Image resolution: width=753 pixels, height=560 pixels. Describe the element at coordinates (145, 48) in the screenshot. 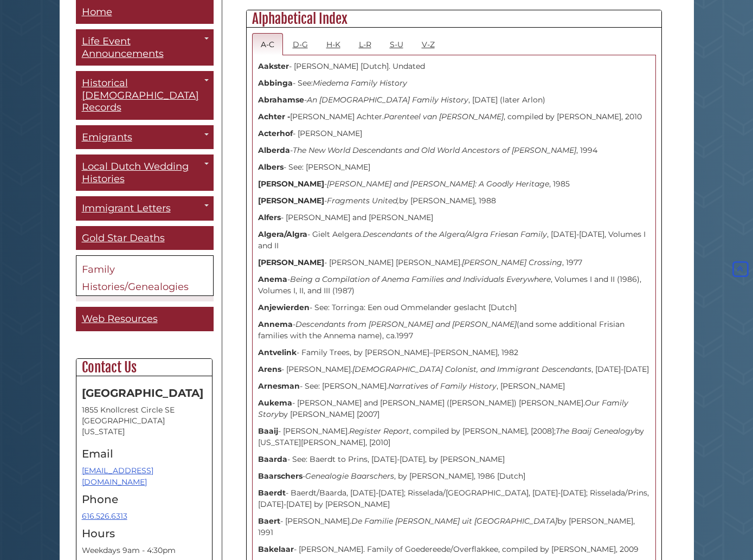

I see `a: Life Event Announcements` at that location.